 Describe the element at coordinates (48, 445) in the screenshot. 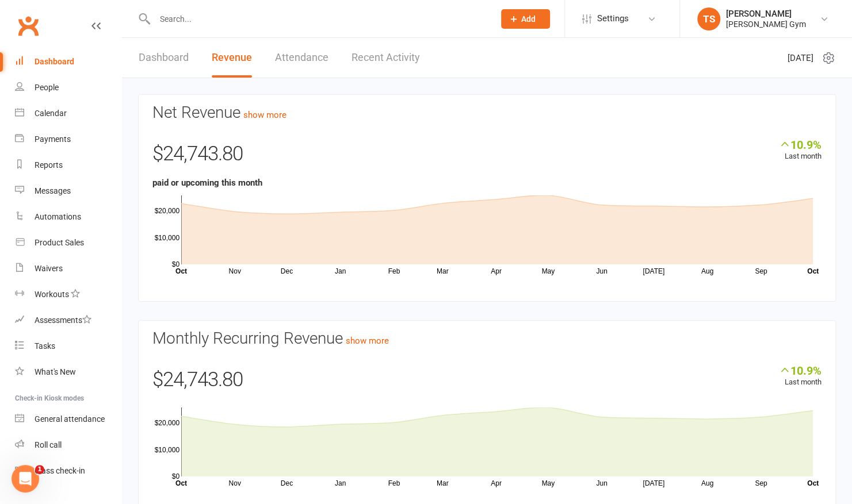

I see `div: Roll call` at that location.